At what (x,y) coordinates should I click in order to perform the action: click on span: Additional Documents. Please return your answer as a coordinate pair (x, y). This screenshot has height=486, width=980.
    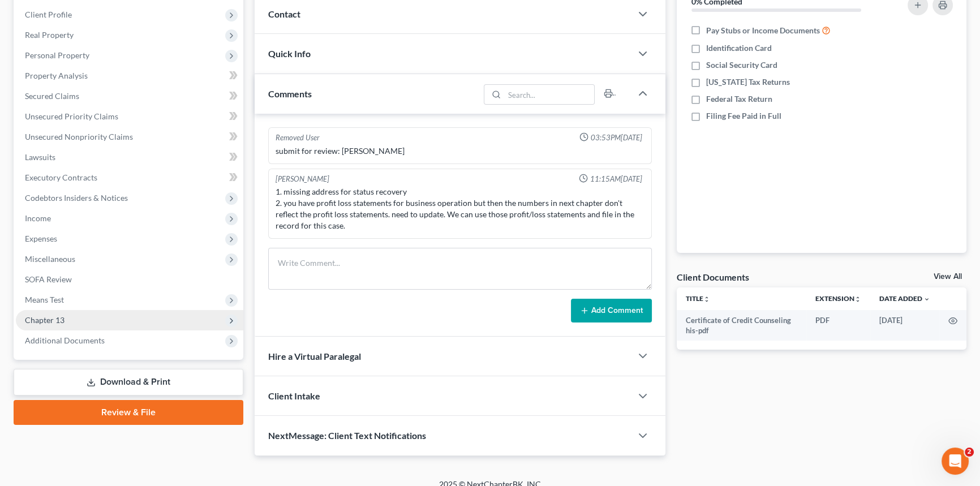
    Looking at the image, I should click on (65, 340).